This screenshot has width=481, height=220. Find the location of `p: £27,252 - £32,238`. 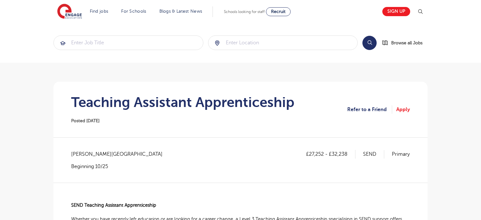

p: £27,252 - £32,238 is located at coordinates (331, 154).